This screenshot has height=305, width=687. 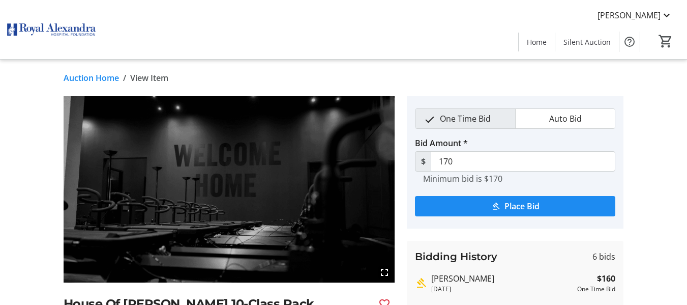 What do you see at coordinates (666, 41) in the screenshot?
I see `button: Cart` at bounding box center [666, 41].